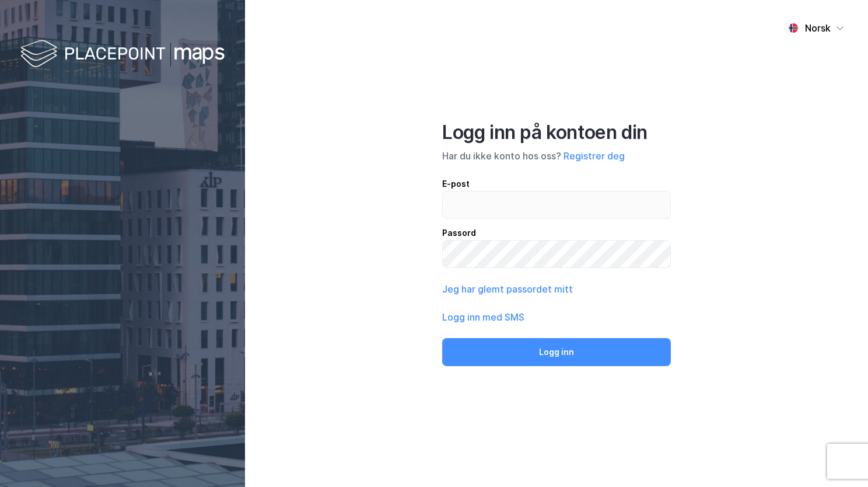 The image size is (868, 487). Describe the element at coordinates (818, 28) in the screenshot. I see `div: Norsk` at that location.